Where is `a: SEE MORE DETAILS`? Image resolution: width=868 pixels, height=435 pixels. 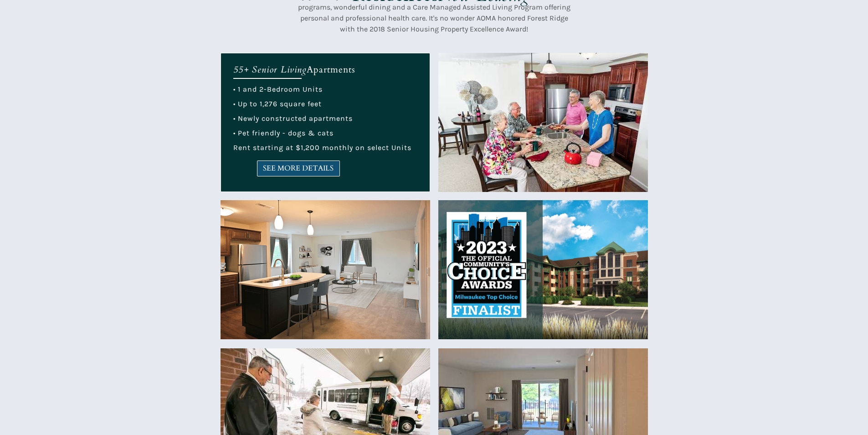
a: SEE MORE DETAILS is located at coordinates (299, 168).